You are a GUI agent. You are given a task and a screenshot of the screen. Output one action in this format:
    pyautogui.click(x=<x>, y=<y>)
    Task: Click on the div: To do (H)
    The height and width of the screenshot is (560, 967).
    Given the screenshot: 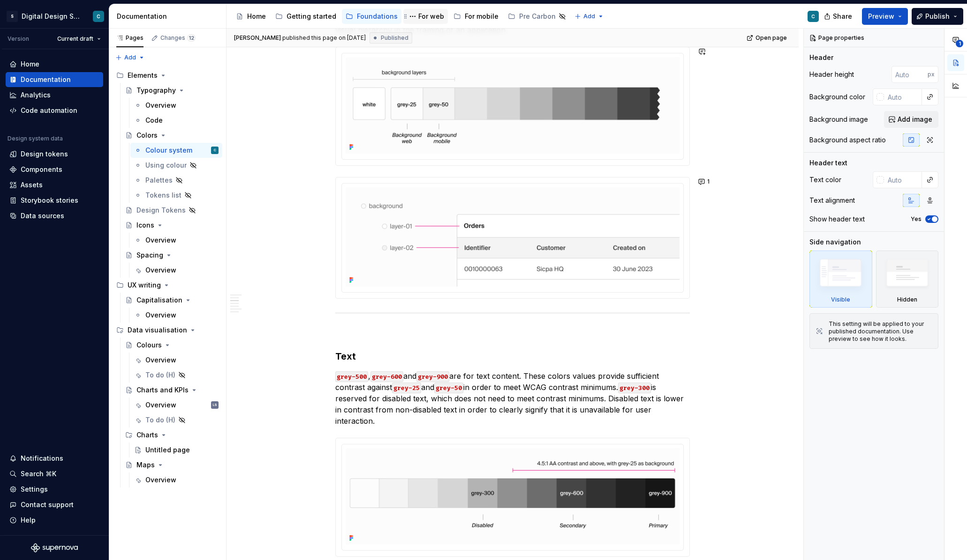 What is the action you would take?
    pyautogui.click(x=160, y=376)
    